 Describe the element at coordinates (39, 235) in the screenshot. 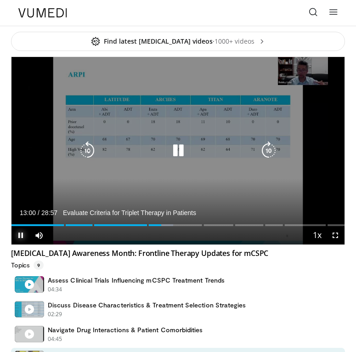

I see `button: Mute` at that location.